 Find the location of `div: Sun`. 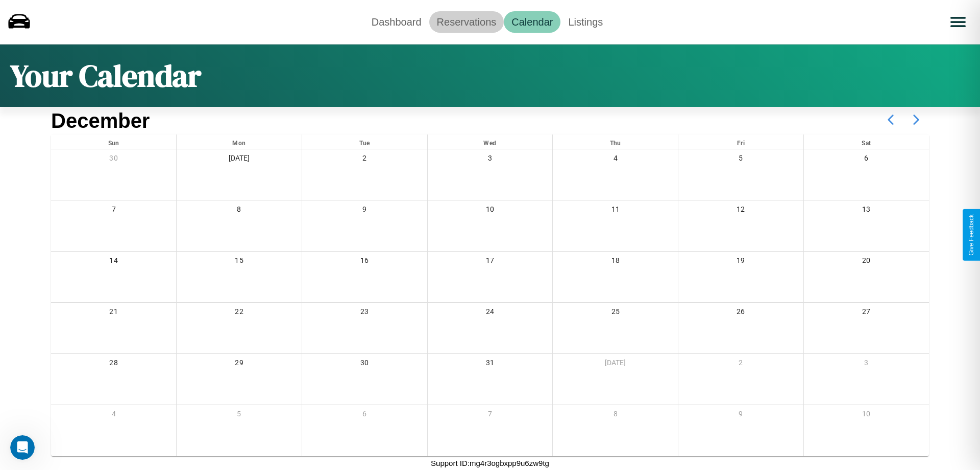

div: Sun is located at coordinates (113, 141).